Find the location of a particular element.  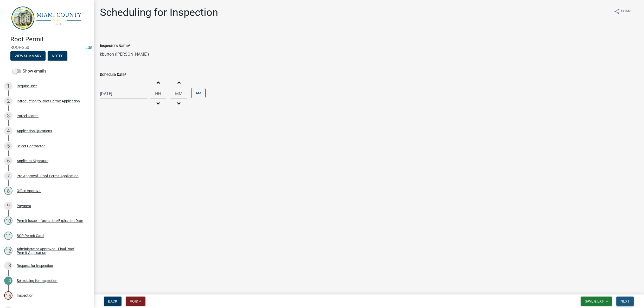

div: 2 is located at coordinates (8, 101).